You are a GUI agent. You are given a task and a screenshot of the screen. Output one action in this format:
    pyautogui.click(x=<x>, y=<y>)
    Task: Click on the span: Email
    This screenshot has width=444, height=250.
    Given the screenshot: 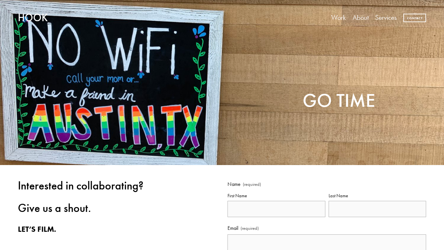 What is the action you would take?
    pyautogui.click(x=233, y=228)
    